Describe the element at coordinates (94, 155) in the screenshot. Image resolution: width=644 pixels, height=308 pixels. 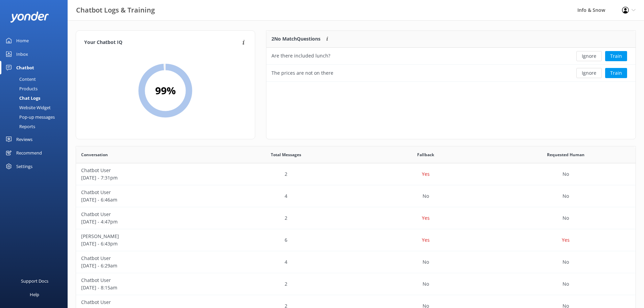
I see `span: Conversation` at that location.